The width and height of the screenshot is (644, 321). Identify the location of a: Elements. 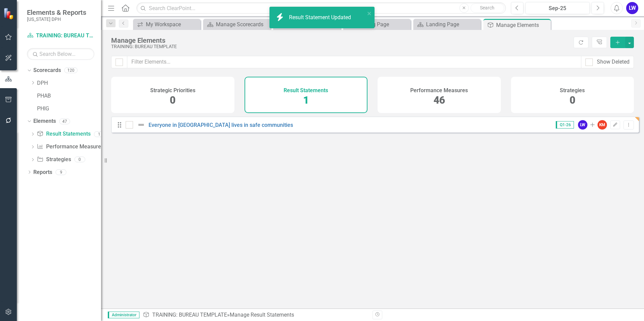
(45, 122).